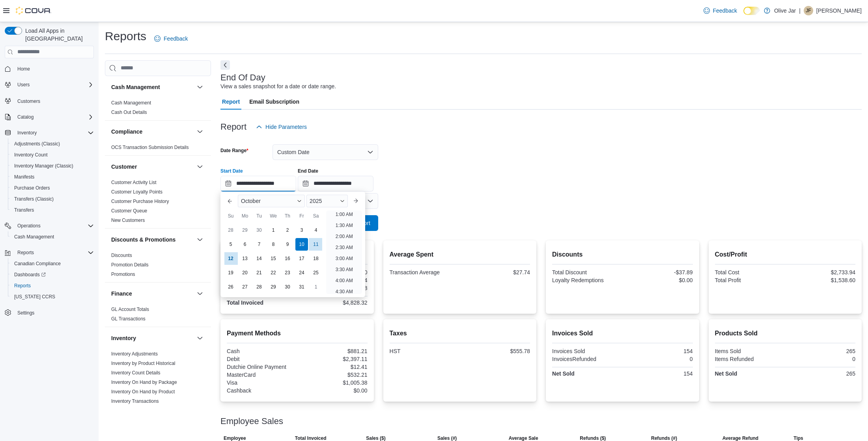 The image size is (868, 441). Describe the element at coordinates (34, 237) in the screenshot. I see `span: Cash Management` at that location.